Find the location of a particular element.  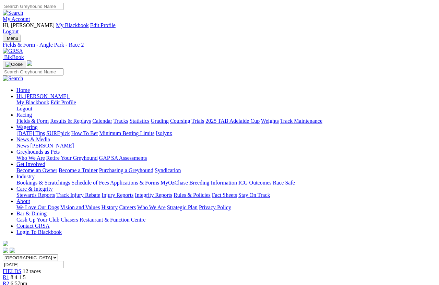

div: Get Involved is located at coordinates (226, 170).